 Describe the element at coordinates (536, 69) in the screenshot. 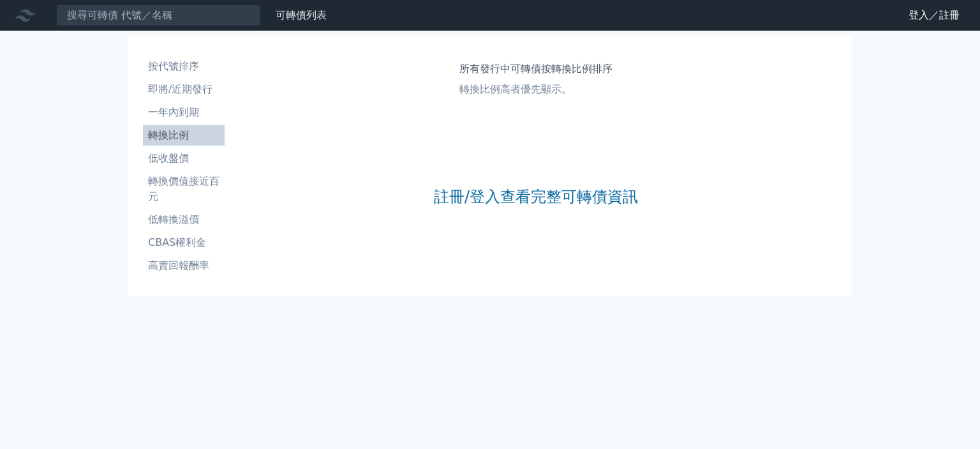

I see `h1: 所有發行中可轉債按轉換比例排序` at that location.